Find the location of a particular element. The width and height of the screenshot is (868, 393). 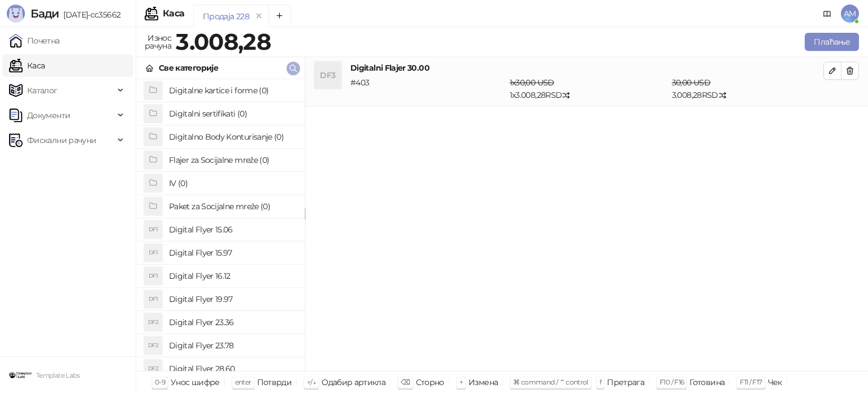

h4: Digital Flyer 15.97 is located at coordinates (232, 252).